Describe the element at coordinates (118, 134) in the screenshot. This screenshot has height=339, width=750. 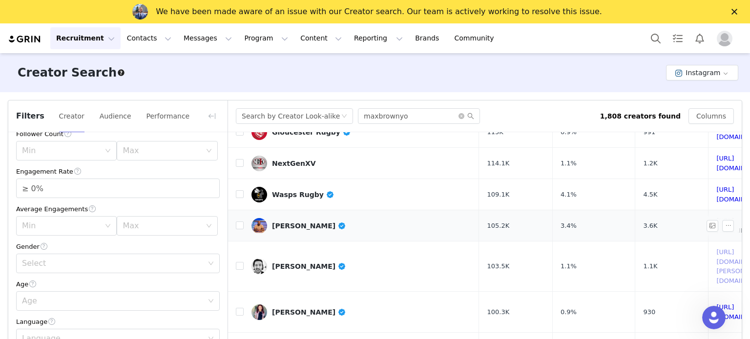
I see `div: Follower Count` at that location.